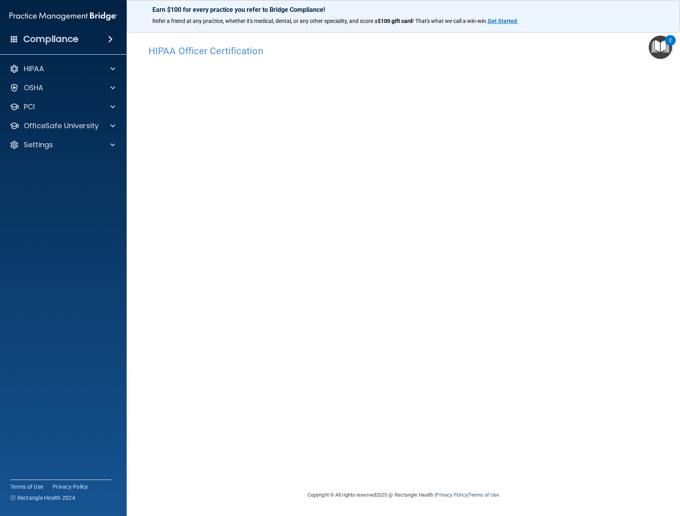 Image resolution: width=680 pixels, height=516 pixels. What do you see at coordinates (29, 107) in the screenshot?
I see `p: PCI` at bounding box center [29, 107].